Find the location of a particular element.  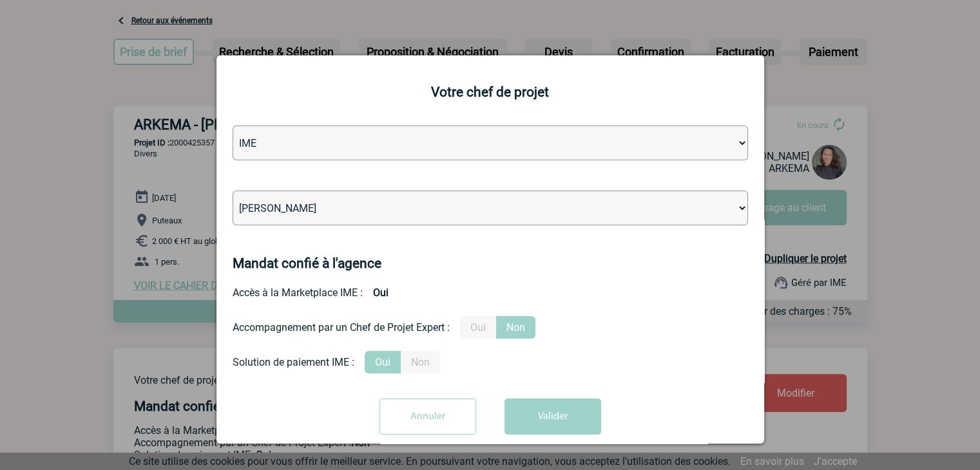

div: Accompagnement par un Chef de Projet Expert : is located at coordinates (341, 327).